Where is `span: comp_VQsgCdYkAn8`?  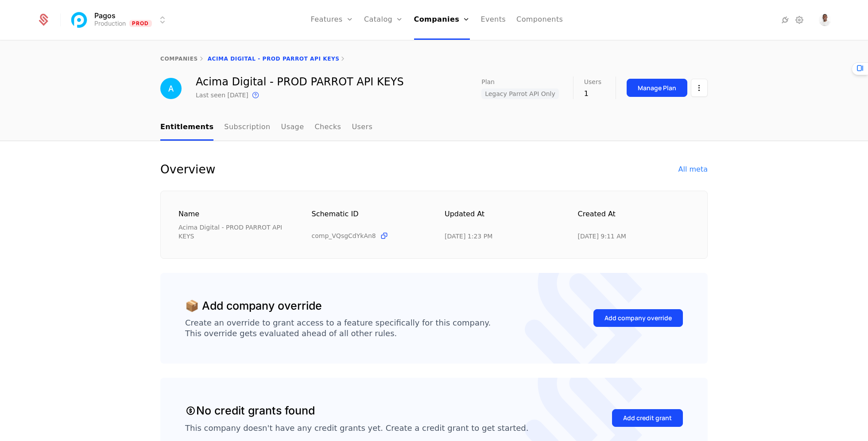 span: comp_VQsgCdYkAn8 is located at coordinates (343, 235).